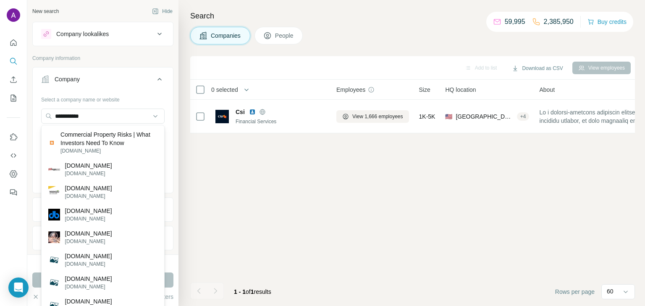  What do you see at coordinates (13, 61) in the screenshot?
I see `button: Search` at bounding box center [13, 61].